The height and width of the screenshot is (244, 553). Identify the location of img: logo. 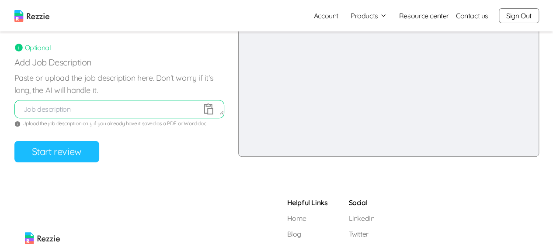
(32, 16).